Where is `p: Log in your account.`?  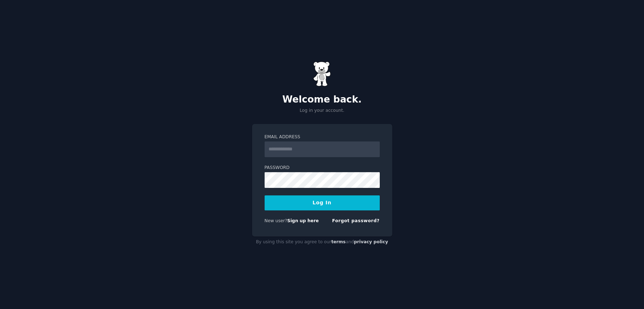 p: Log in your account. is located at coordinates (322, 111).